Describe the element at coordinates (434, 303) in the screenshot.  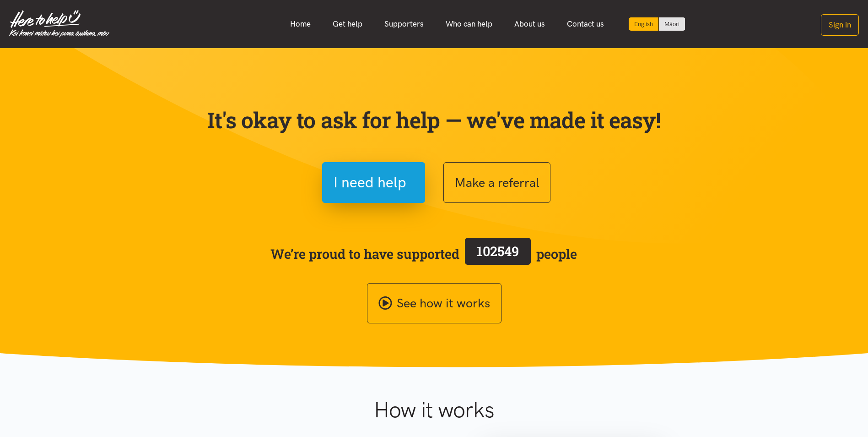
I see `a: See how it works` at that location.